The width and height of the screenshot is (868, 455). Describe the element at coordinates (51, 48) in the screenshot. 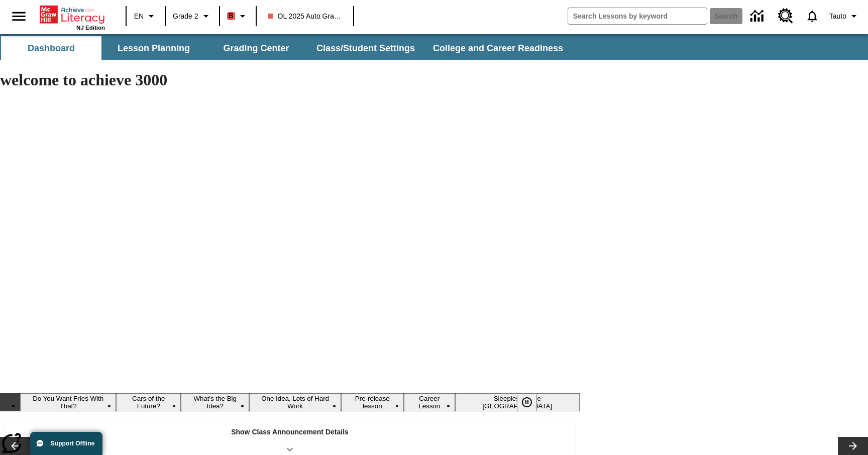

I see `button: Dashboard` at that location.